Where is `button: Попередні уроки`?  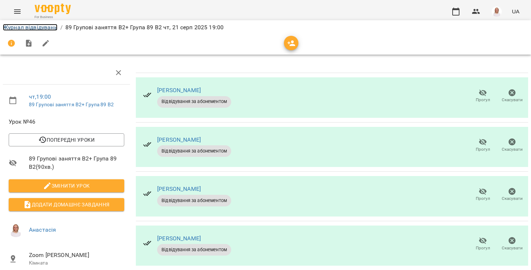
button: Попередні уроки is located at coordinates (66, 140).